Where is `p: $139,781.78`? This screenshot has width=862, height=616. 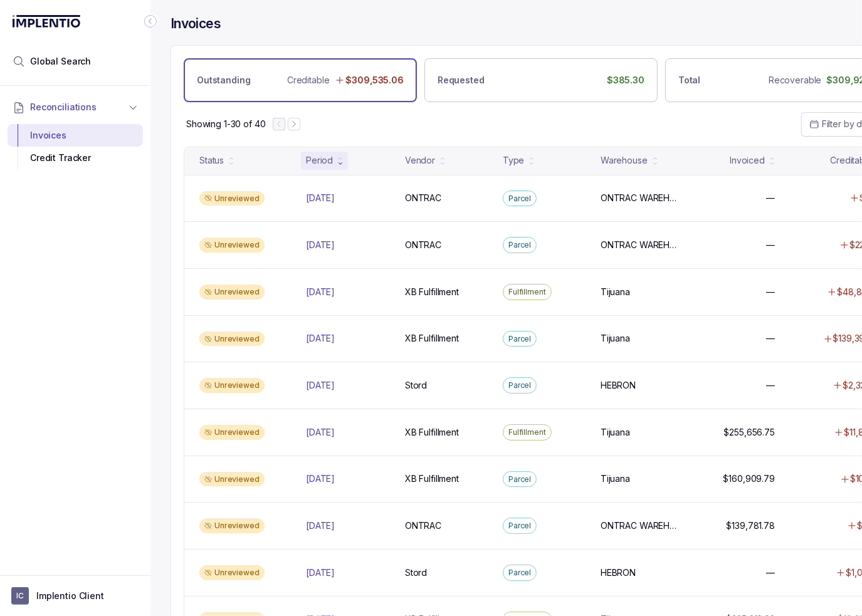
p: $139,781.78 is located at coordinates (751, 525).